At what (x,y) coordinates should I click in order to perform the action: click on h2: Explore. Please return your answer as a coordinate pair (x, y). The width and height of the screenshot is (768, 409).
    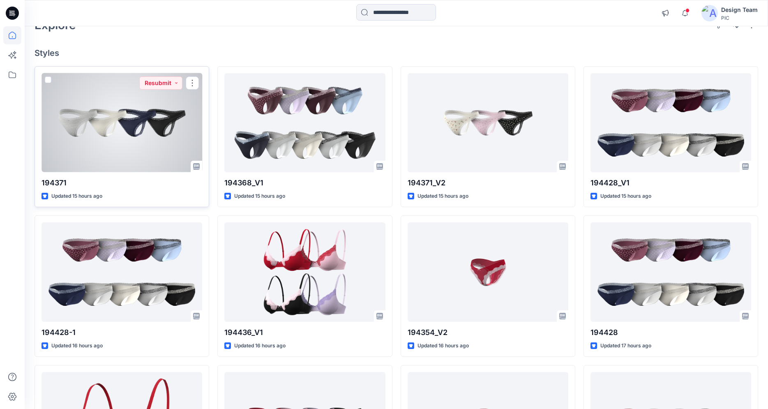
    Looking at the image, I should click on (55, 25).